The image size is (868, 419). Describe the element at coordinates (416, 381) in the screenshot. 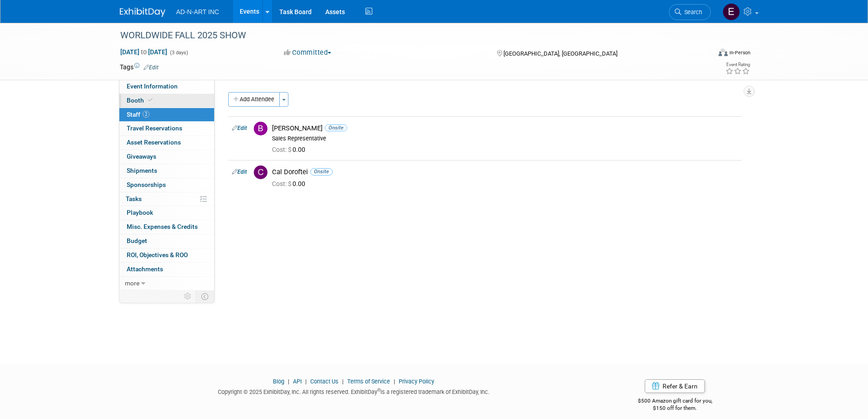

I see `a: Privacy Policy` at that location.